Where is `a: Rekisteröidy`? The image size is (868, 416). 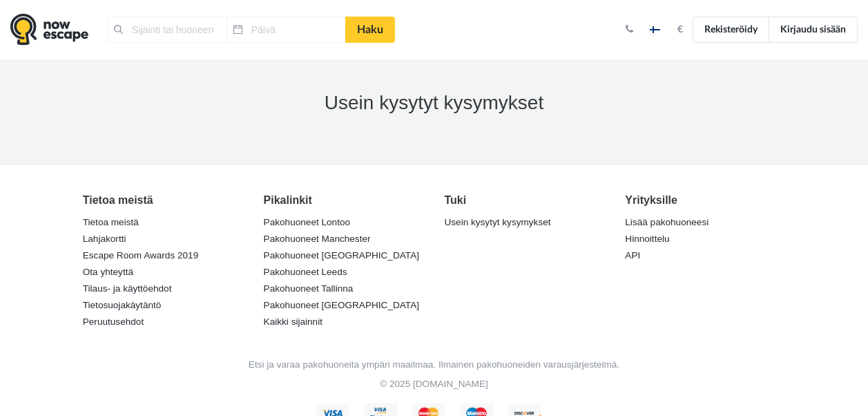
a: Rekisteröidy is located at coordinates (731, 30).